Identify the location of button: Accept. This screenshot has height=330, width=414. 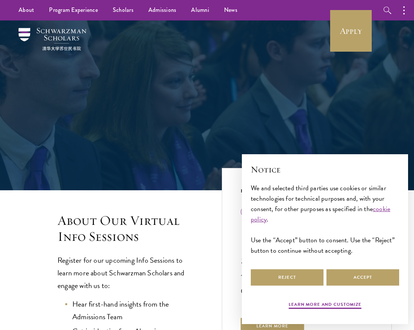
(363, 277).